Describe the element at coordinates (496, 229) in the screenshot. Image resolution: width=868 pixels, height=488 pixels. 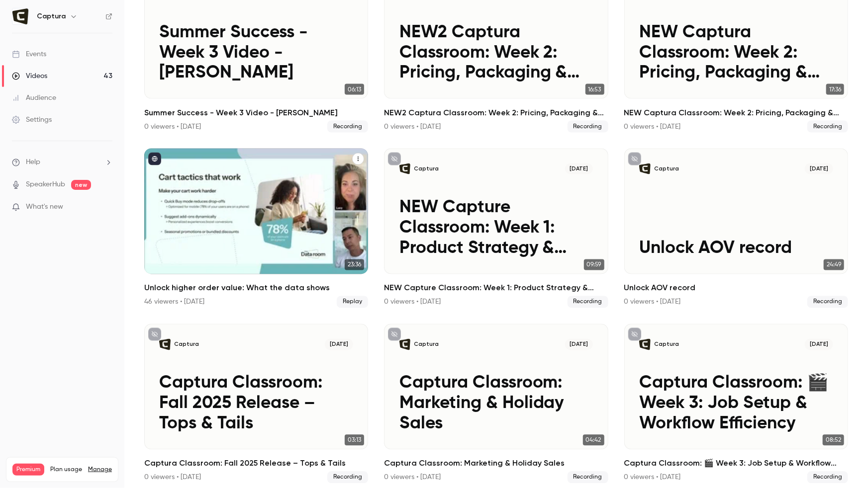
I see `p: NEW Capture Classroom: Week 1: Product Strategy & What You Sell` at that location.